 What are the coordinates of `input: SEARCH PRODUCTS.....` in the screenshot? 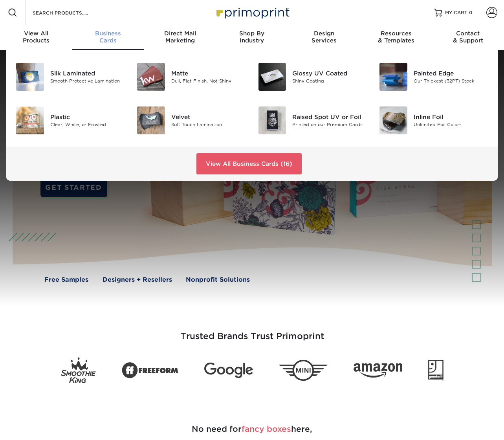 It's located at (70, 13).